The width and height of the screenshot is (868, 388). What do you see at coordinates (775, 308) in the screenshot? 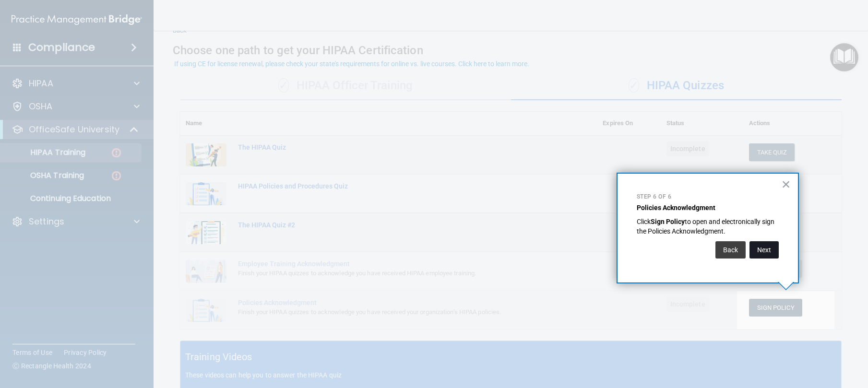
I see `button: Sign Policy` at bounding box center [775, 308].